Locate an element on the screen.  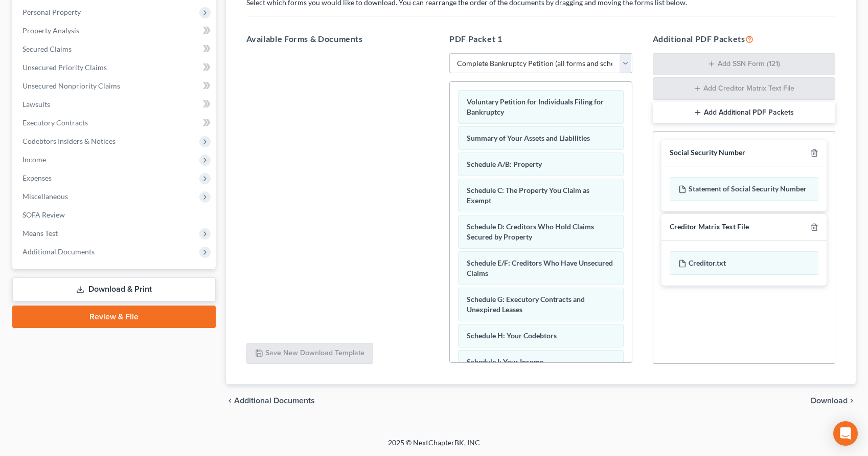
span: Download is located at coordinates (829, 401).